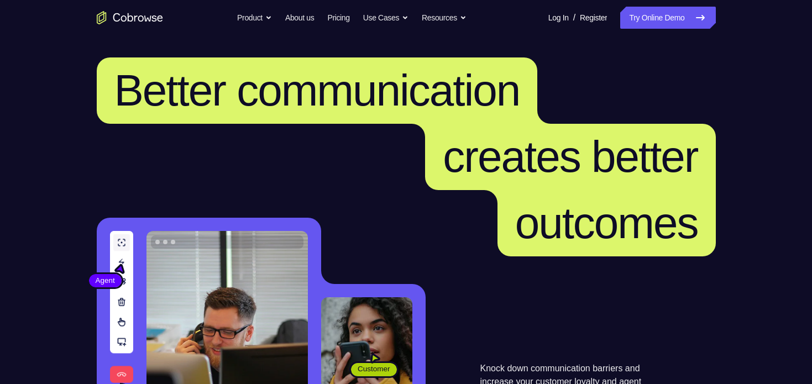  What do you see at coordinates (254, 18) in the screenshot?
I see `button: Product` at bounding box center [254, 18].